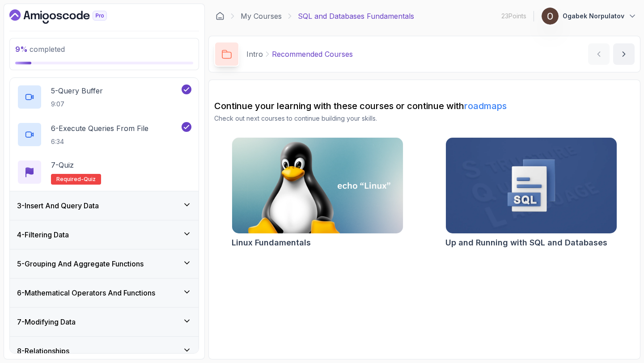 Image resolution: width=644 pixels, height=363 pixels. Describe the element at coordinates (623, 54) in the screenshot. I see `button: next content` at that location.